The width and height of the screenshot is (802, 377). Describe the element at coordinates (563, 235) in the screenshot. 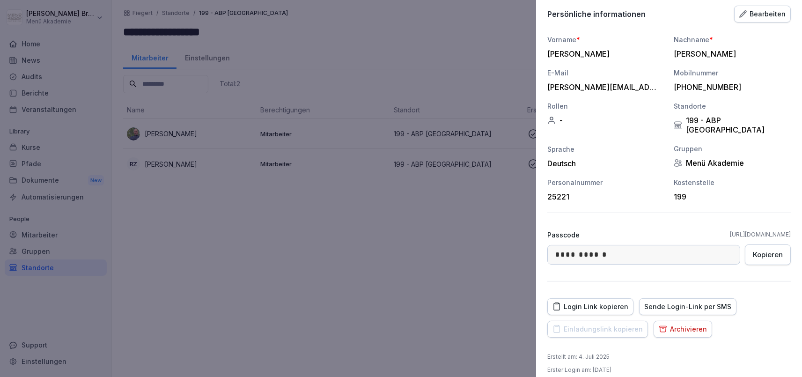

I see `p: Passcode` at that location.